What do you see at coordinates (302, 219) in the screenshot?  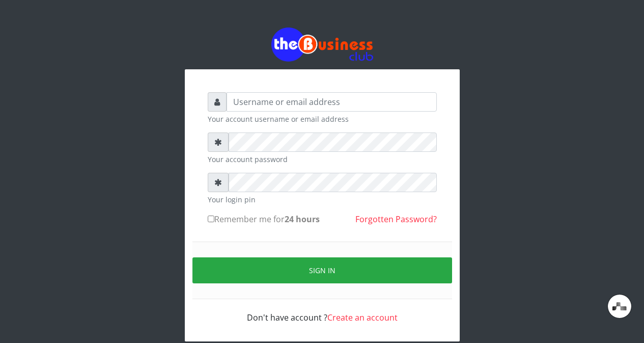 I see `b: 24 hours` at bounding box center [302, 219].